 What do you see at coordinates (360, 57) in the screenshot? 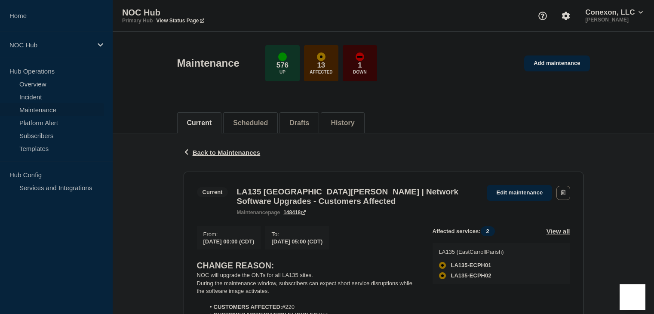
I see `div: down` at bounding box center [360, 57].